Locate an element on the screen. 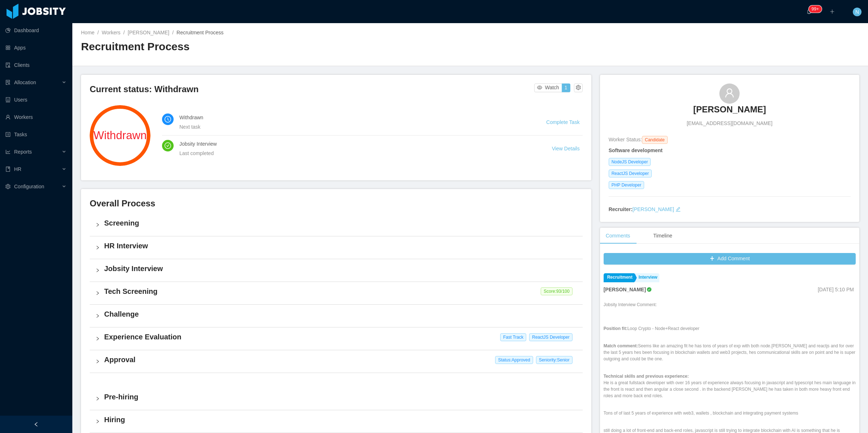  h4: Screening is located at coordinates (341, 223).